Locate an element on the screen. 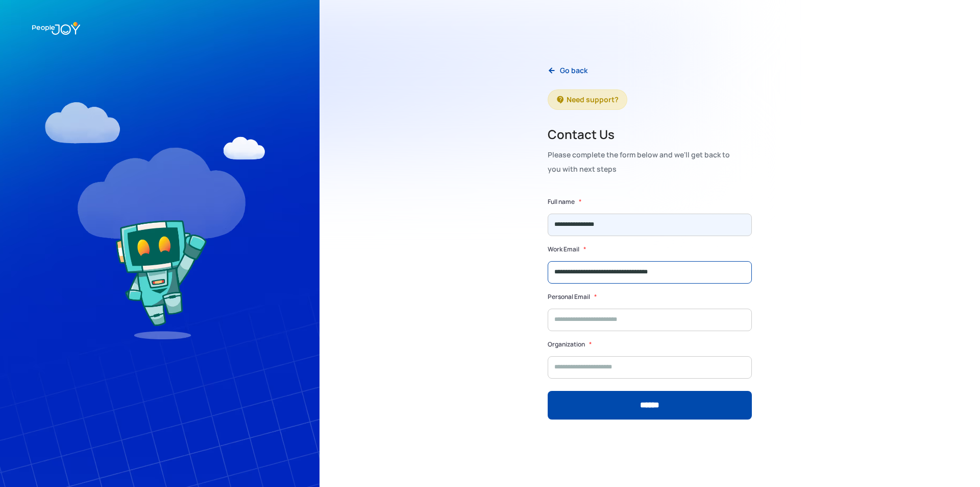 The height and width of the screenshot is (487, 980). label: Organization is located at coordinates (566, 344).